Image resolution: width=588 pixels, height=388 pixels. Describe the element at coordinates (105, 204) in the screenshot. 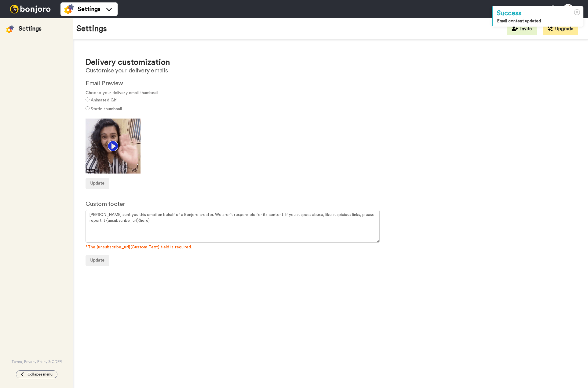

I see `label: Custom footer` at that location.